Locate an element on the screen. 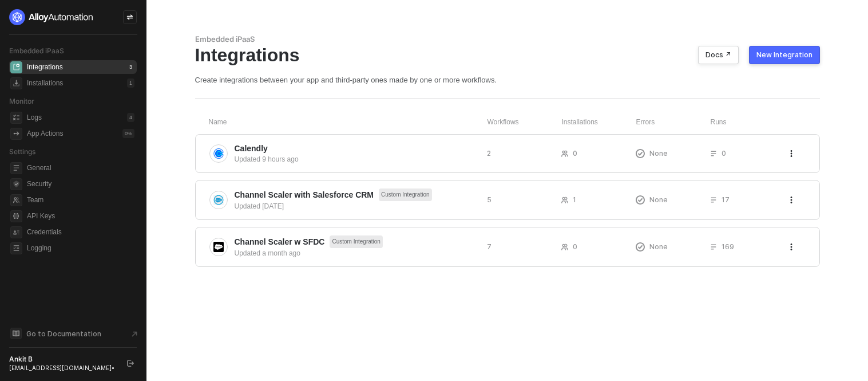 This screenshot has width=868, height=381. span: icon-swap is located at coordinates (130, 17).